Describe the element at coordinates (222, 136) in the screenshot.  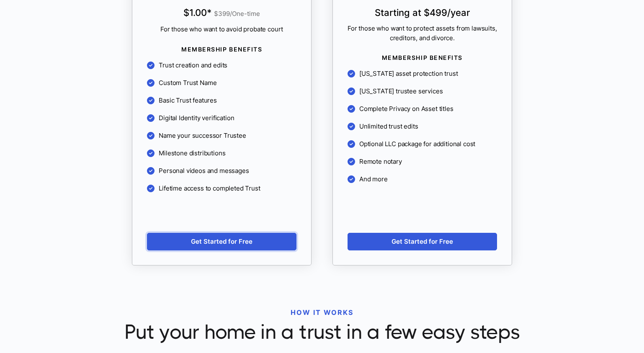
I see `li: Name your successor Trustee` at that location.